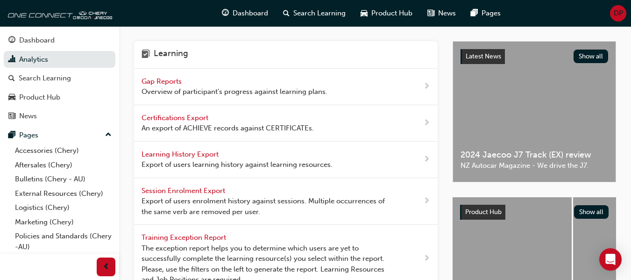 This screenshot has height=280, width=631. What do you see at coordinates (184, 190) in the screenshot?
I see `span: Session Enrolment Export` at bounding box center [184, 190].